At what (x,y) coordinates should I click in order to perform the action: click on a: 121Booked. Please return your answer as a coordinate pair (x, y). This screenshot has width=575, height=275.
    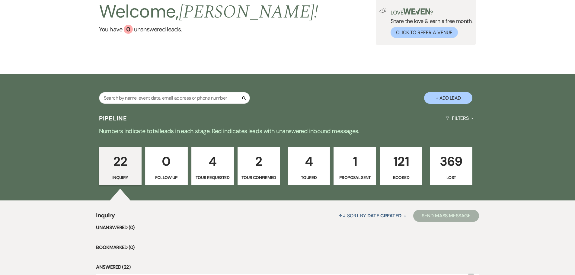
    Looking at the image, I should click on (401, 166).